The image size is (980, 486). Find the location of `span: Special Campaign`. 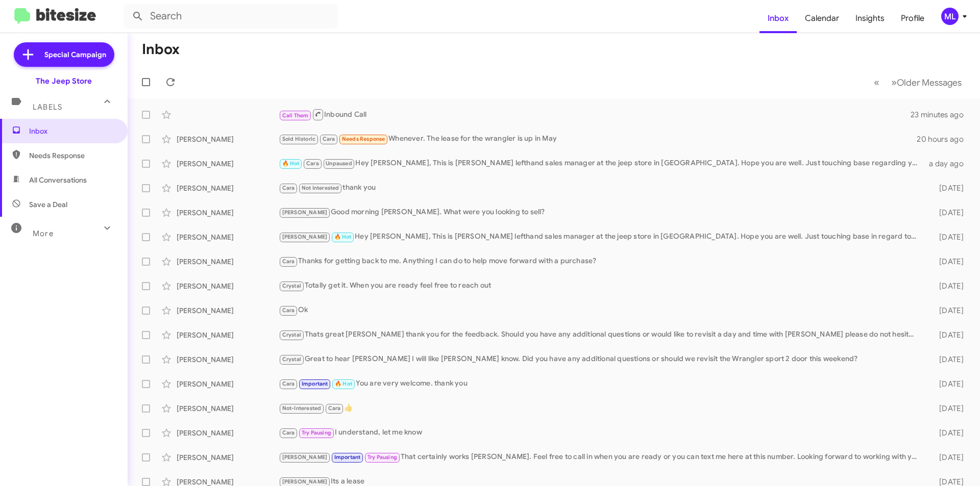

span: Special Campaign is located at coordinates (75, 54).